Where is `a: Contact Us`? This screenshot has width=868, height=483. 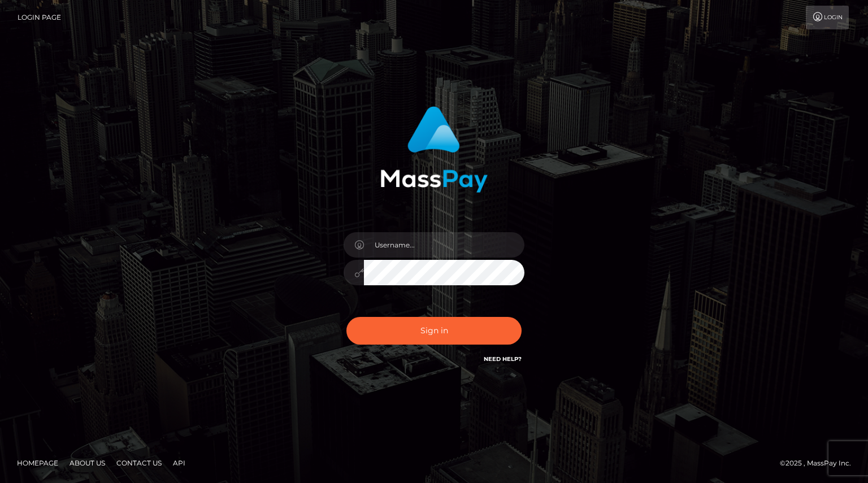 a: Contact Us is located at coordinates (139, 463).